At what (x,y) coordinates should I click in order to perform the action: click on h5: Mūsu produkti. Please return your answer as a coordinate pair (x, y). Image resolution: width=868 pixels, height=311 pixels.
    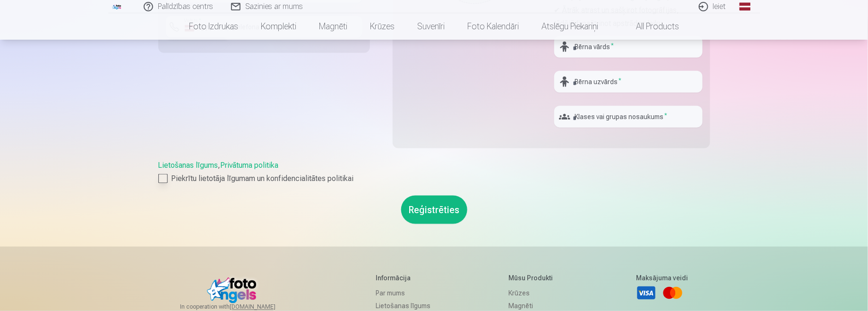
    Looking at the image, I should click on (533, 278).